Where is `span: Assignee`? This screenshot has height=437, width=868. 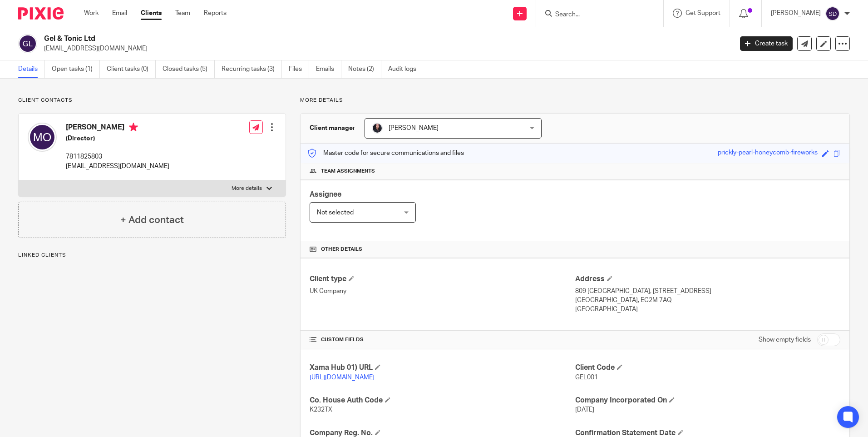 span: Assignee is located at coordinates (325, 194).